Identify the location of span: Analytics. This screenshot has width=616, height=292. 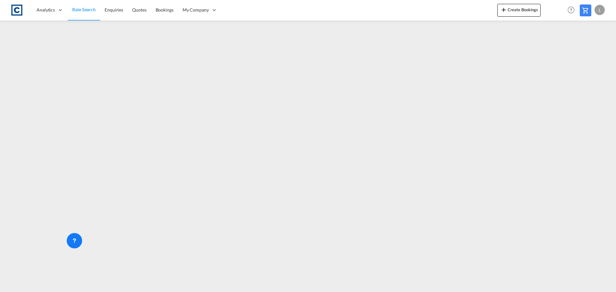
(46, 10).